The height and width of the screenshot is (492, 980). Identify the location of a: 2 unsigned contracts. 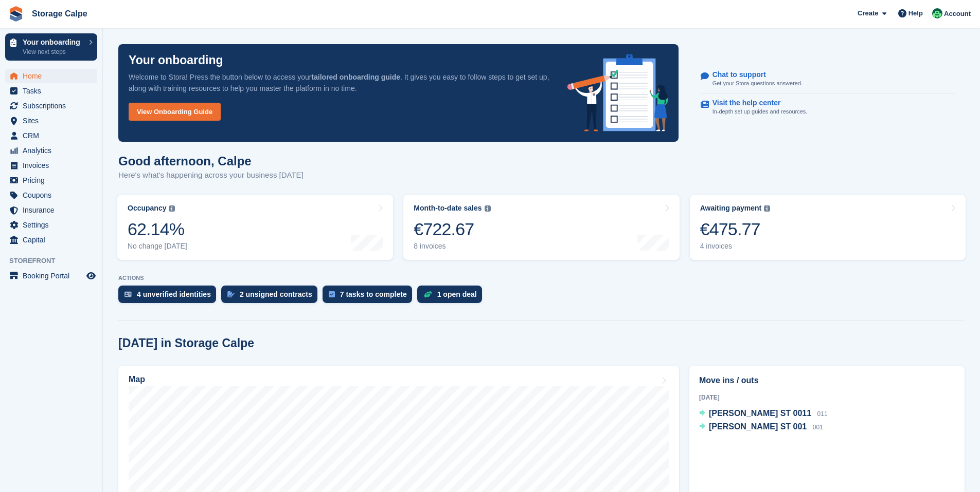
(272, 297).